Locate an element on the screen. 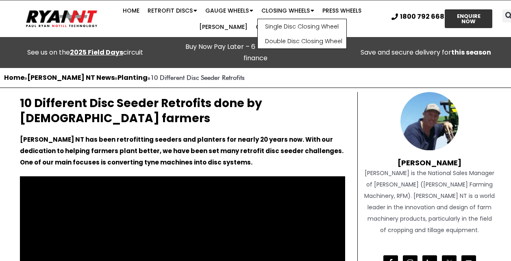 The height and width of the screenshot is (261, 511). a: Closing Wheels is located at coordinates (288, 11).